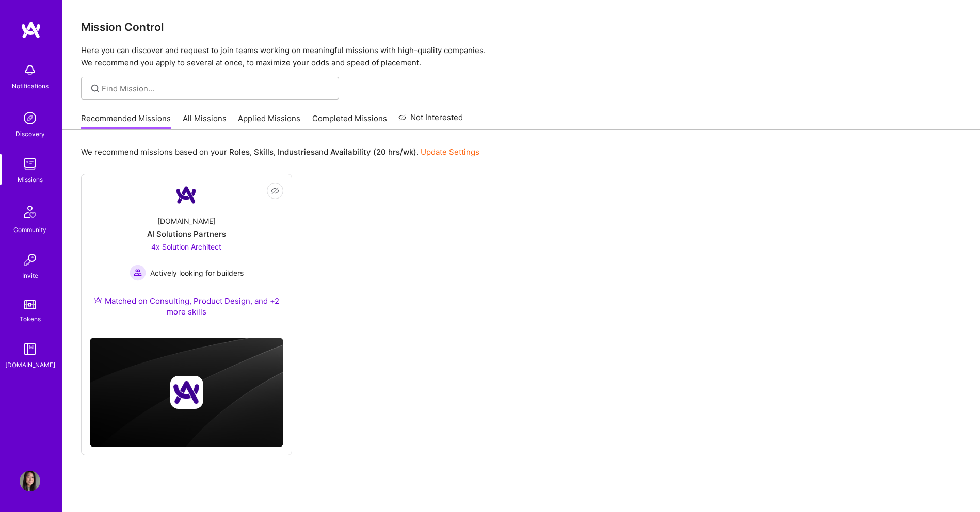 The width and height of the screenshot is (980, 512). What do you see at coordinates (30, 134) in the screenshot?
I see `div: Discovery` at bounding box center [30, 134].